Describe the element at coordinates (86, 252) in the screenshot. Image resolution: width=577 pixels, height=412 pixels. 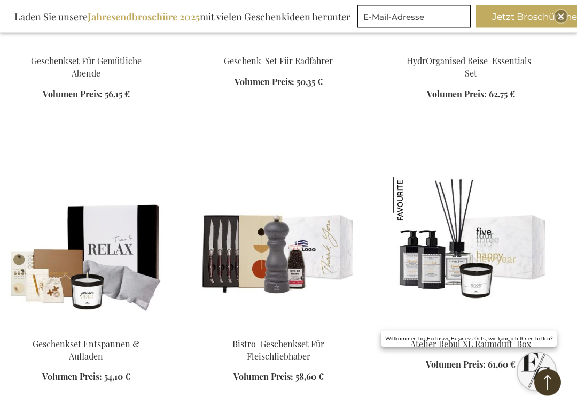
I see `img: Relax & Recharge Gift Set` at that location.